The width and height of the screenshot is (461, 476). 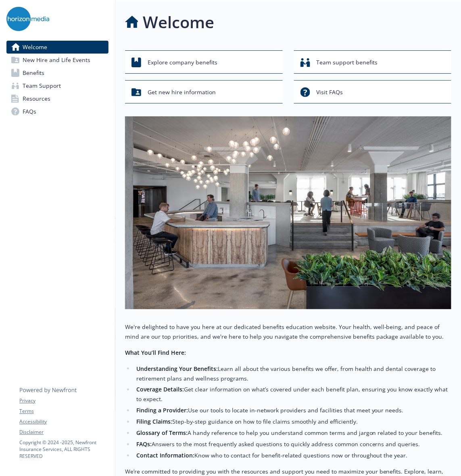 I want to click on li: Know who to contact for benefit-related questions now or throughout the year., so click(x=292, y=456).